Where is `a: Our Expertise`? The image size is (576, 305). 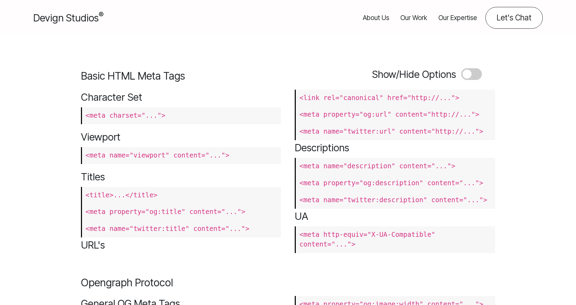
a: Our Expertise is located at coordinates (458, 18).